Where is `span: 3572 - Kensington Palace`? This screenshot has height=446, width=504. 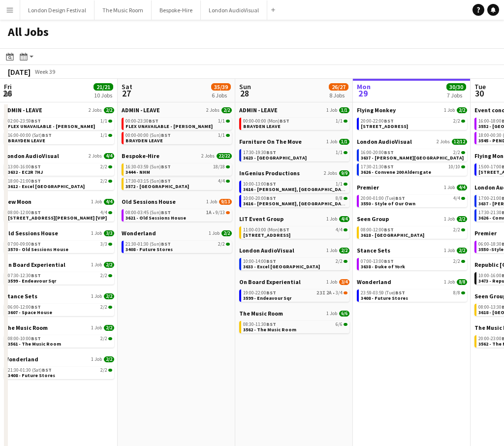 span: 3572 - Kensington Palace is located at coordinates (157, 186).